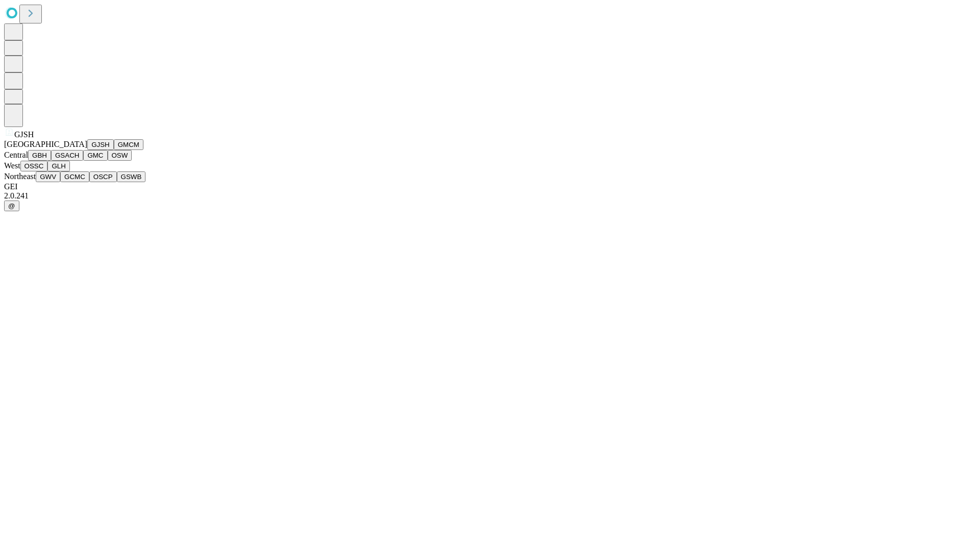 The height and width of the screenshot is (551, 980). I want to click on button: GCMC, so click(74, 176).